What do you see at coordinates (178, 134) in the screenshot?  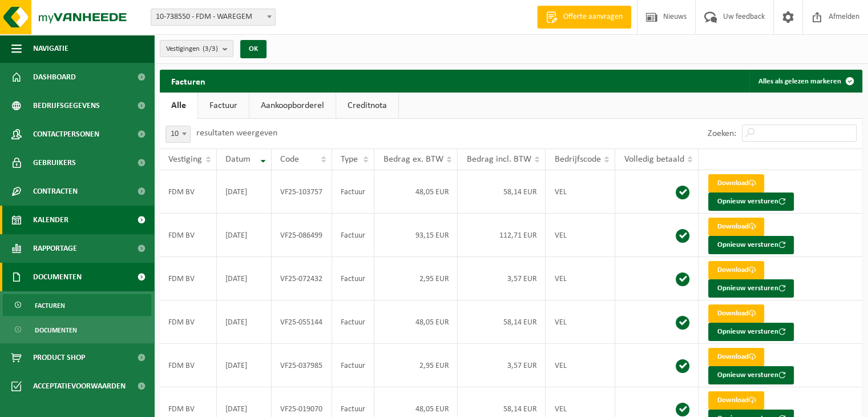 I see `span: 10` at bounding box center [178, 134].